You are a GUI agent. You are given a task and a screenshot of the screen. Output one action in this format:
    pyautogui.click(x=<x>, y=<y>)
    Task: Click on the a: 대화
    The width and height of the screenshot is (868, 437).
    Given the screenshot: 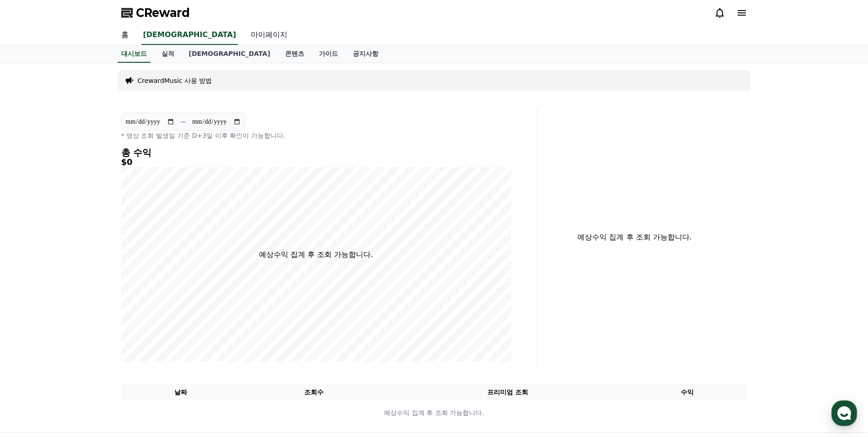 What is the action you would take?
    pyautogui.click(x=89, y=302)
    